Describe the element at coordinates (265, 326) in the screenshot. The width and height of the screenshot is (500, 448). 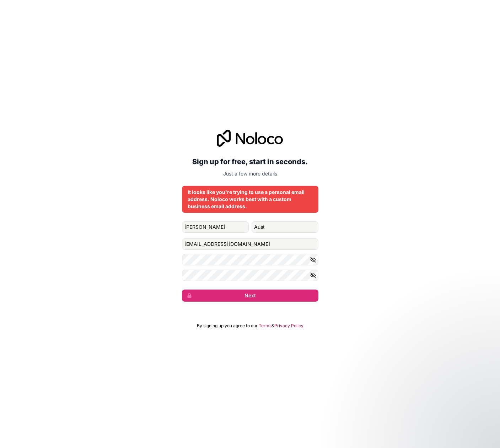
I see `a: Terms` at that location.